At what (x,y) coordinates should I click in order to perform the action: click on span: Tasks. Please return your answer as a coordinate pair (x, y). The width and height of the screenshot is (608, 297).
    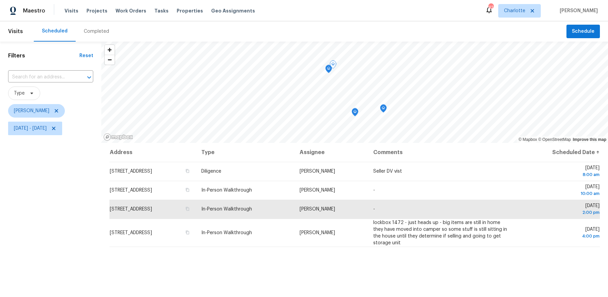
    Looking at the image, I should click on (161, 11).